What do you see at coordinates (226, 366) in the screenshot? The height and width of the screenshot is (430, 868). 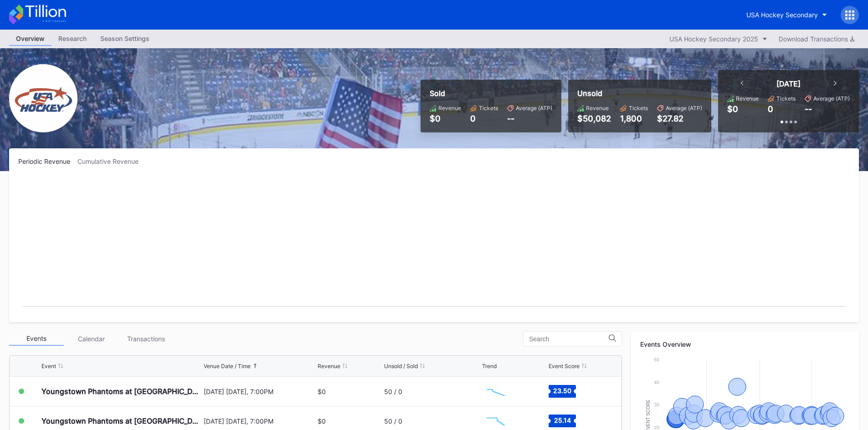 I see `div: Venue Date / Time` at bounding box center [226, 366].